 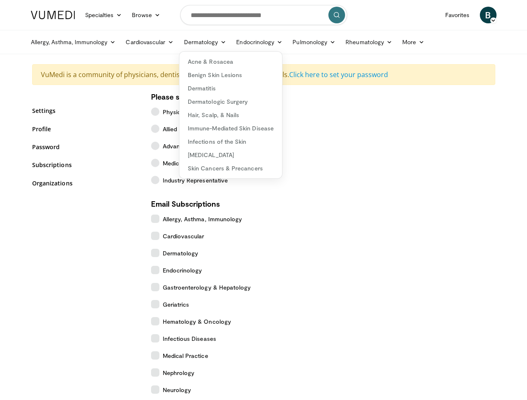 I want to click on a: Infections of the Skin, so click(x=231, y=142).